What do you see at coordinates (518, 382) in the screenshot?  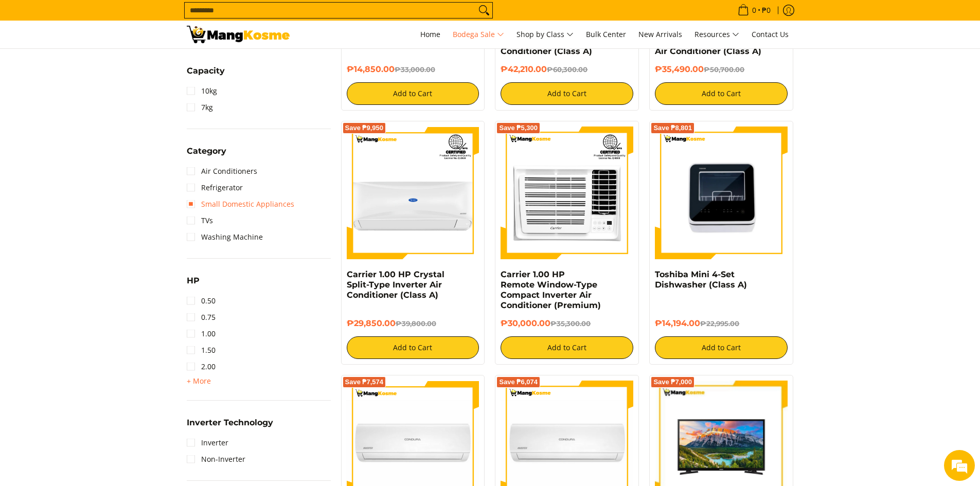 I see `span: Save ₱6,074` at bounding box center [518, 382].